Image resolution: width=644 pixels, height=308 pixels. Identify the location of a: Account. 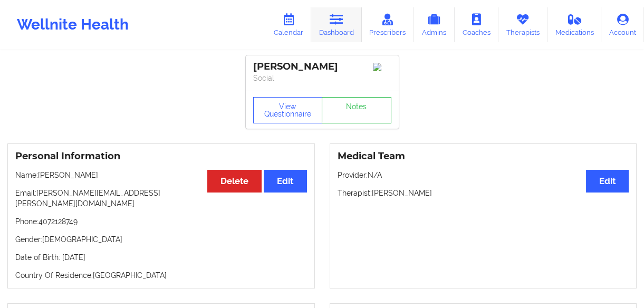
(622, 25).